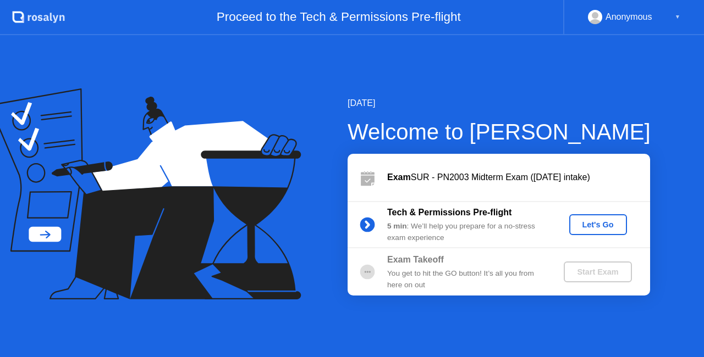  Describe the element at coordinates (399, 177) in the screenshot. I see `b: Exam` at that location.